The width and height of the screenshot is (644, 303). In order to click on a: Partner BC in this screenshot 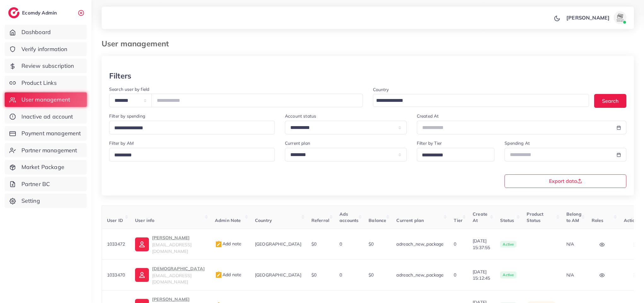, I will do `click(46, 184)`.